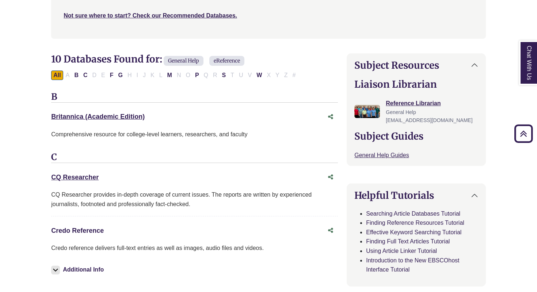  What do you see at coordinates (401, 251) in the screenshot?
I see `a: Using Article Linker Tutorial` at bounding box center [401, 251].